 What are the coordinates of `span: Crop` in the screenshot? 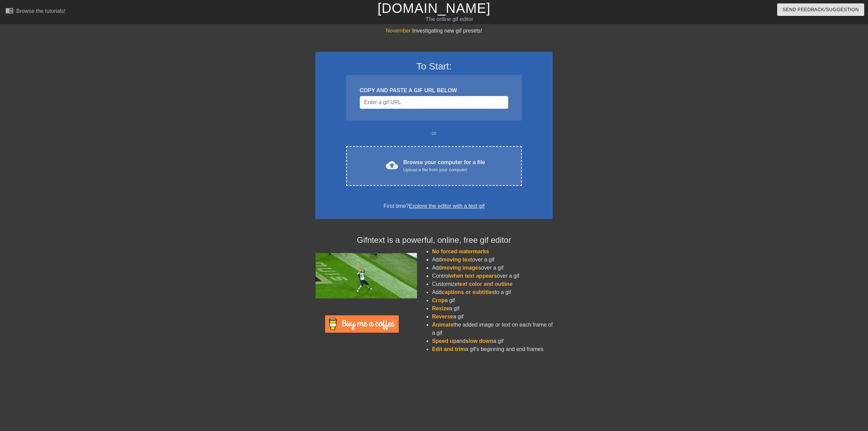 It's located at (438, 300).